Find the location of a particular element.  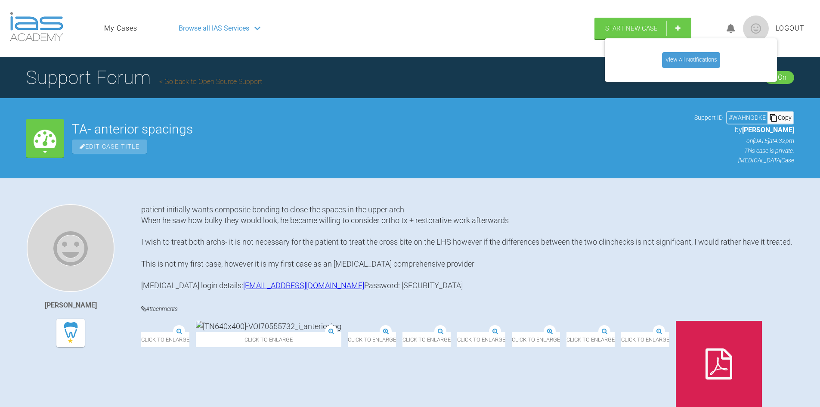

img: logo-light.3e3ef733.png is located at coordinates (37, 27).